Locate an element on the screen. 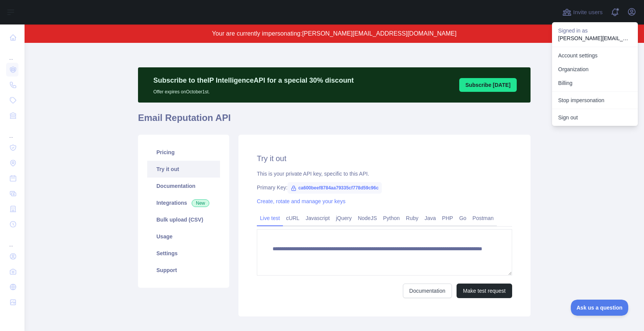 The image size is (644, 331). button: Make test request is located at coordinates (484, 291).